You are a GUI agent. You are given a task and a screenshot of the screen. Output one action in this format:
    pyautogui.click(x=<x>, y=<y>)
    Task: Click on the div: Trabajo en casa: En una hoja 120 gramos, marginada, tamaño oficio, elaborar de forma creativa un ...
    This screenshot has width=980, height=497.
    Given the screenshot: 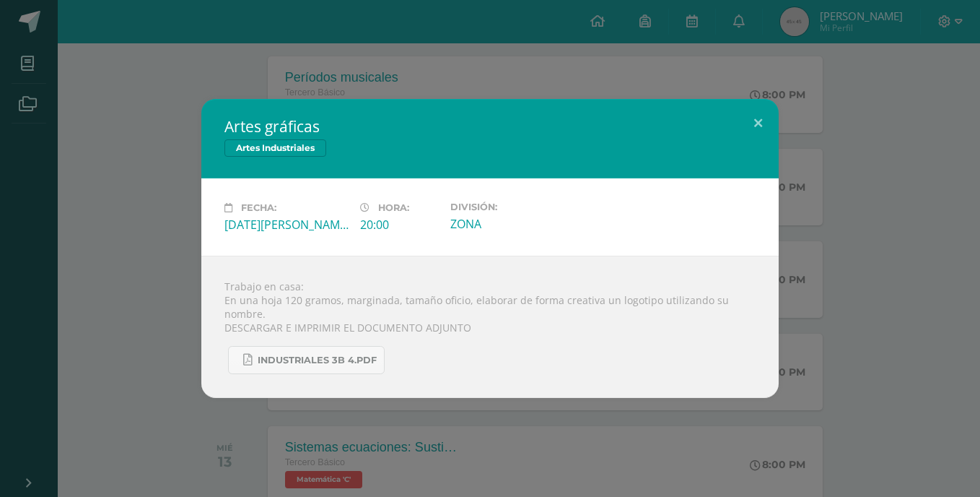 What is the action you would take?
    pyautogui.click(x=490, y=327)
    